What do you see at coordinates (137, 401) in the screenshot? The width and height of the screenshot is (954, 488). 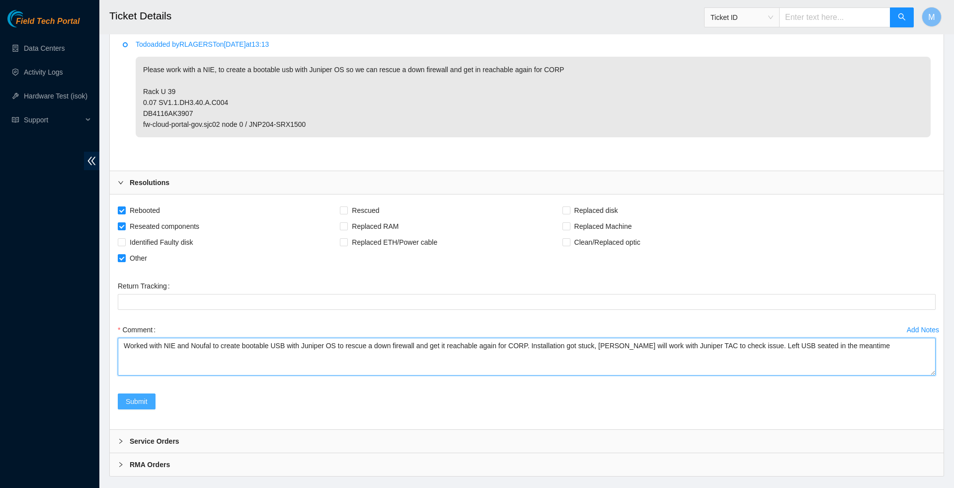 I see `button: Submit` at bounding box center [137, 401].